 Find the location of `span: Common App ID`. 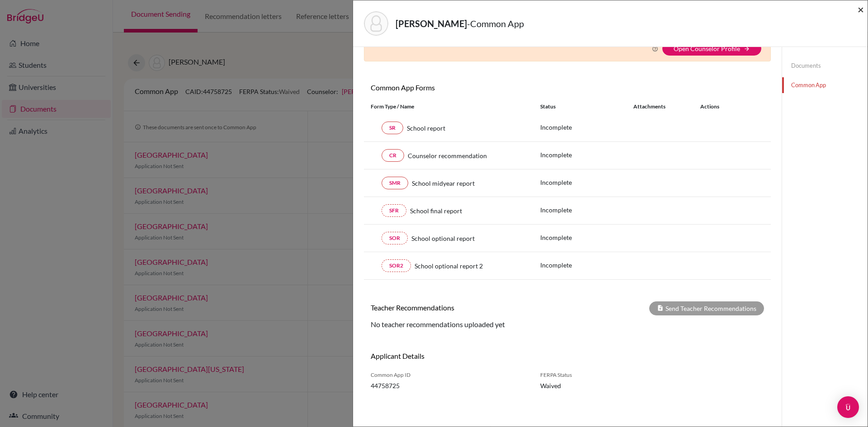

span: Common App ID is located at coordinates (448, 375).